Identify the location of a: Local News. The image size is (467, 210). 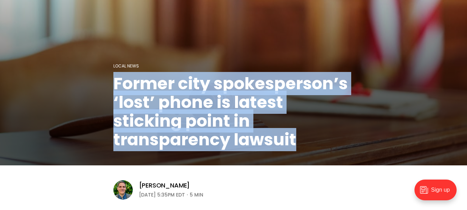
(126, 66).